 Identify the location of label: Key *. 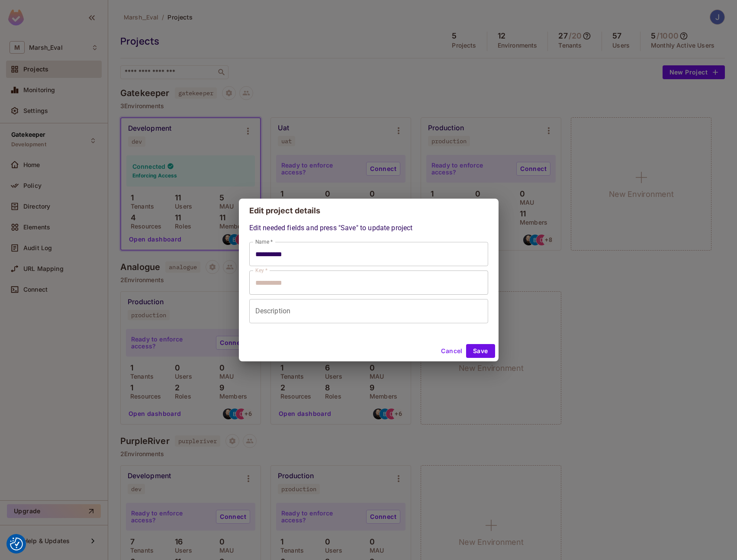
(261, 270).